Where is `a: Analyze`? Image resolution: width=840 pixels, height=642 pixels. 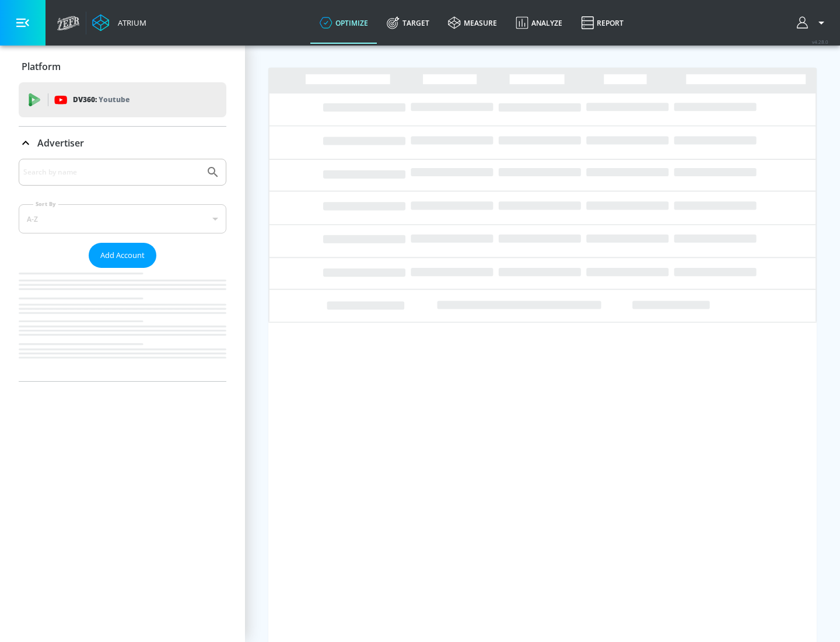 a: Analyze is located at coordinates (539, 23).